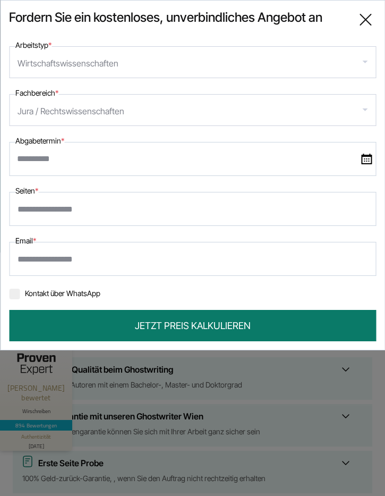 Image resolution: width=385 pixels, height=496 pixels. What do you see at coordinates (26, 241) in the screenshot?
I see `label: Email` at bounding box center [26, 241].